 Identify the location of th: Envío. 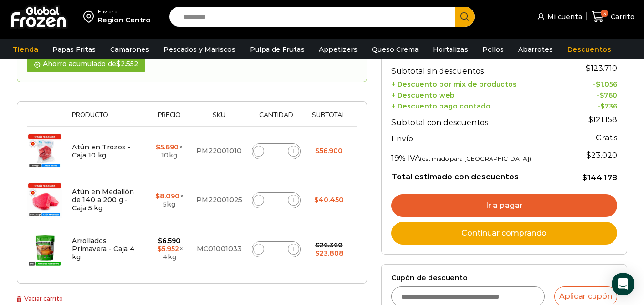
(479, 138).